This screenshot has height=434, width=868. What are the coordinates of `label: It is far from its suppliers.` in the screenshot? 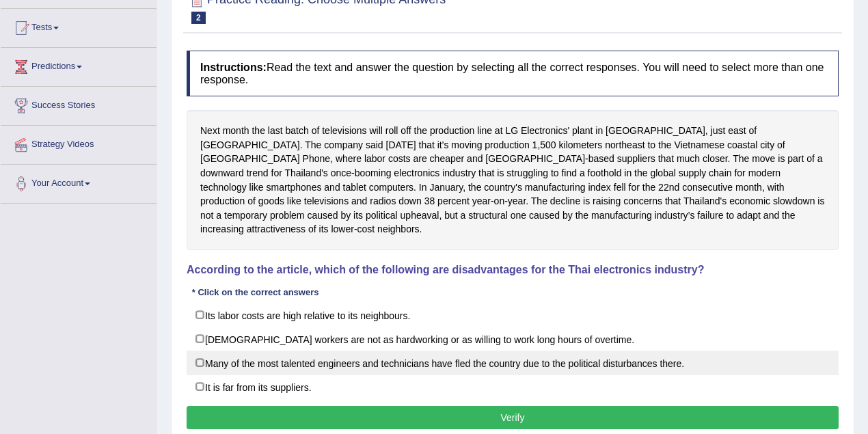 It's located at (513, 387).